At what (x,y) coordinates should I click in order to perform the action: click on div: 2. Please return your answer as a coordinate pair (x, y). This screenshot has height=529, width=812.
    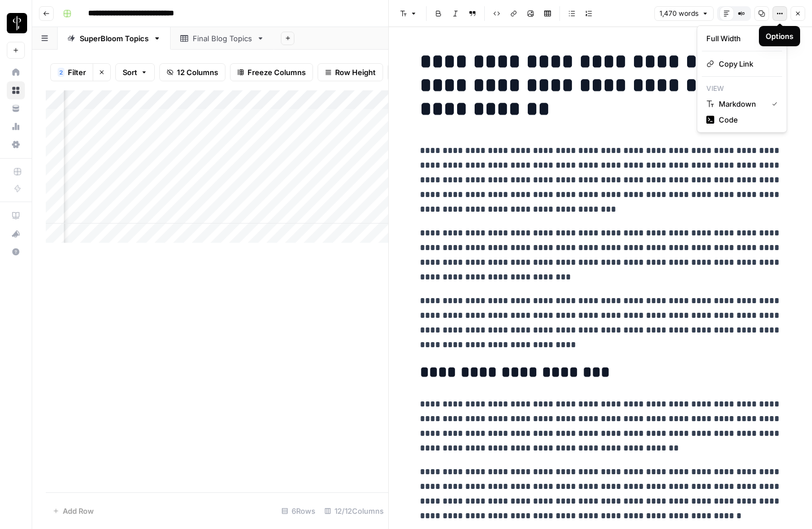
    Looking at the image, I should click on (61, 72).